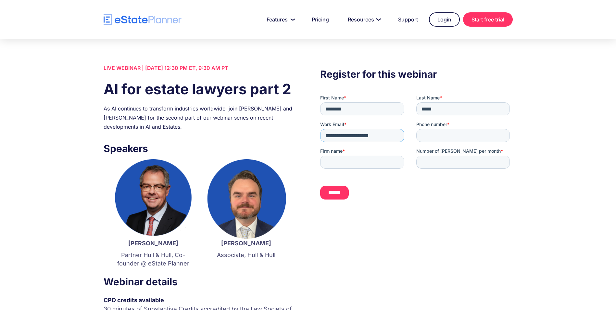 This screenshot has width=616, height=310. What do you see at coordinates (134, 300) in the screenshot?
I see `strong: CPD credits available` at bounding box center [134, 300].